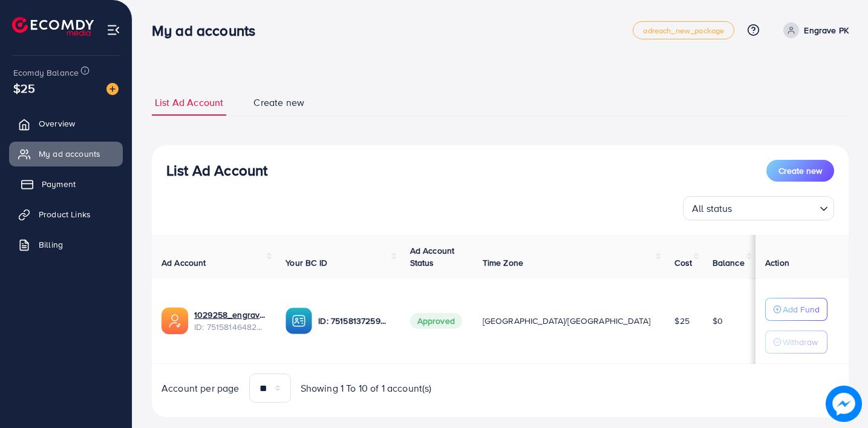 The width and height of the screenshot is (868, 428). I want to click on span: Time Zone, so click(503, 263).